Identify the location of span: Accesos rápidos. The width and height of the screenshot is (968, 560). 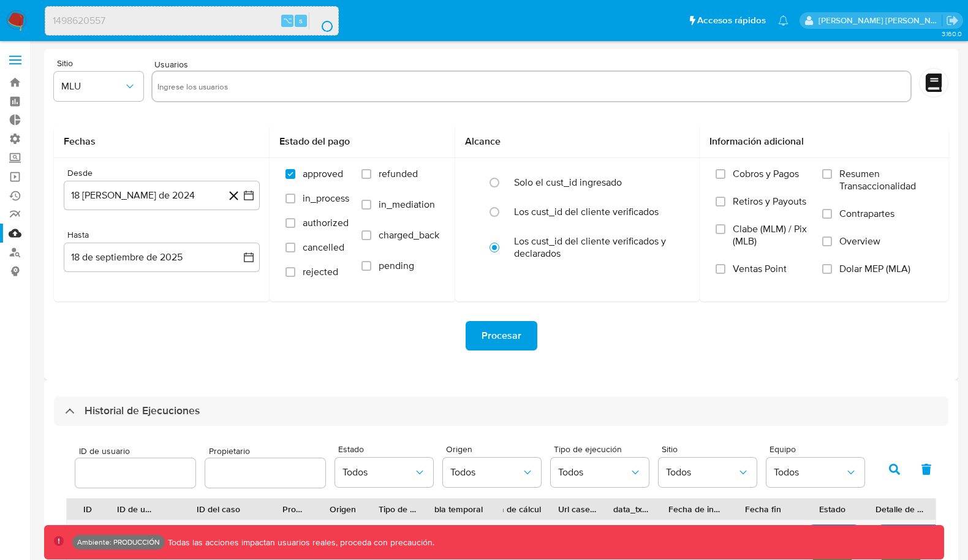
(731, 20).